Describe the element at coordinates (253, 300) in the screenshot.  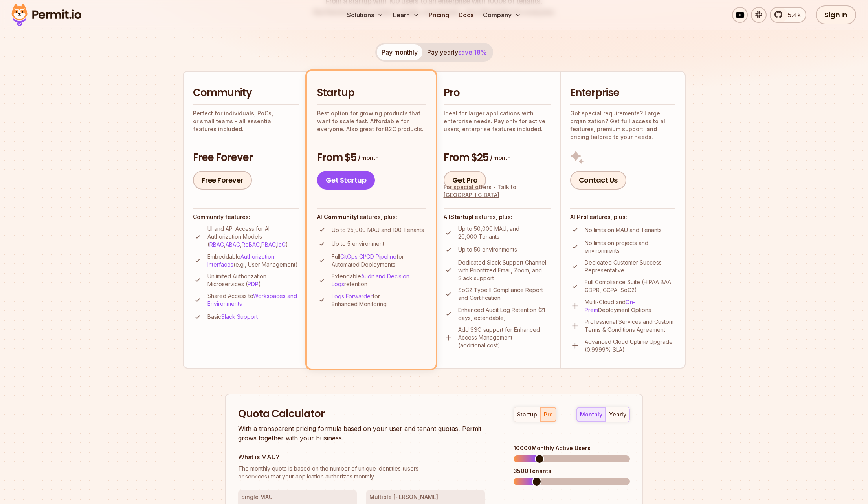
I see `p: Shared Access to` at that location.